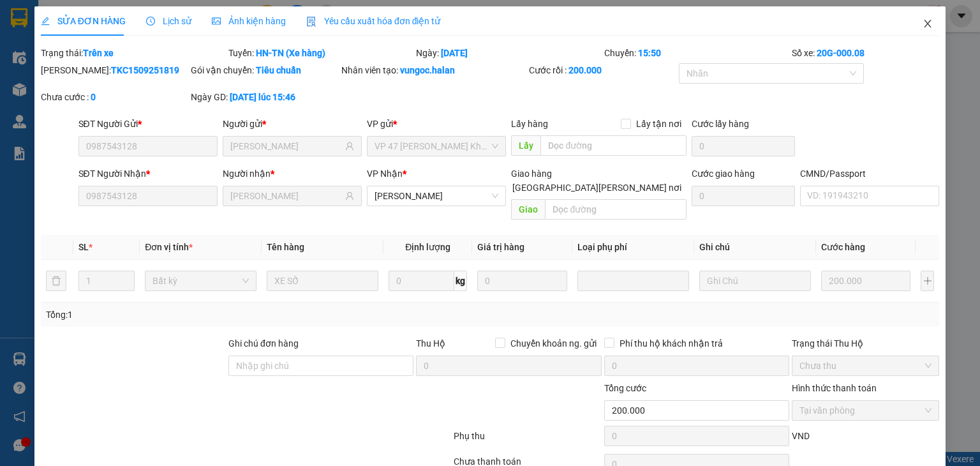 This screenshot has height=466, width=980. Describe the element at coordinates (98, 53) in the screenshot. I see `b: Trên xe` at that location.